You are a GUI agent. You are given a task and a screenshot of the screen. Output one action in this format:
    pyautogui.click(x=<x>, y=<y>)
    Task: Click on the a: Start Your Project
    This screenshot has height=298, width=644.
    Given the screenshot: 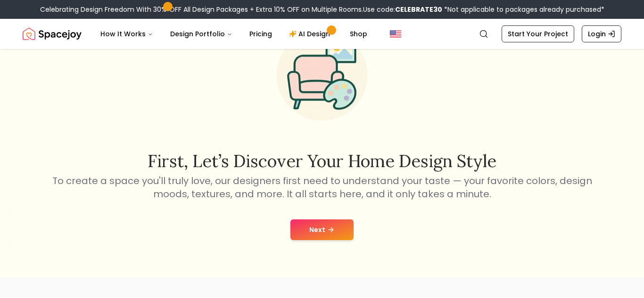 What is the action you would take?
    pyautogui.click(x=538, y=34)
    